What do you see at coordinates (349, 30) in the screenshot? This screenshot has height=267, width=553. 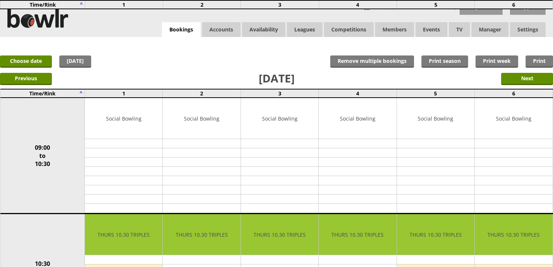 I see `a: Competitions` at bounding box center [349, 30].